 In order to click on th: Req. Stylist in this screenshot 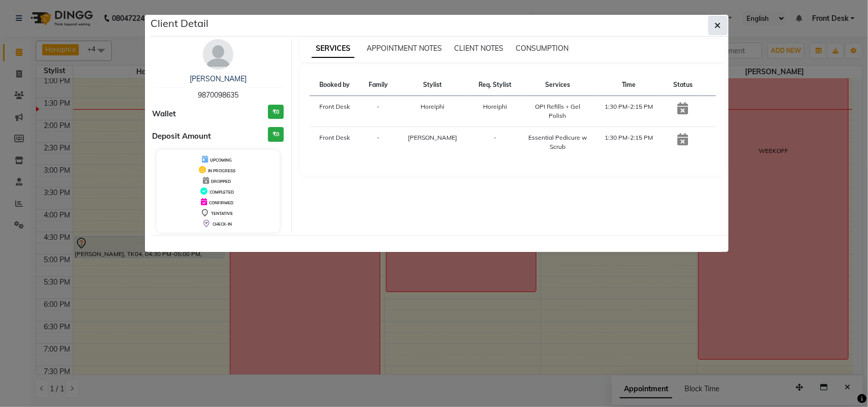, I will do `click(496, 85)`.